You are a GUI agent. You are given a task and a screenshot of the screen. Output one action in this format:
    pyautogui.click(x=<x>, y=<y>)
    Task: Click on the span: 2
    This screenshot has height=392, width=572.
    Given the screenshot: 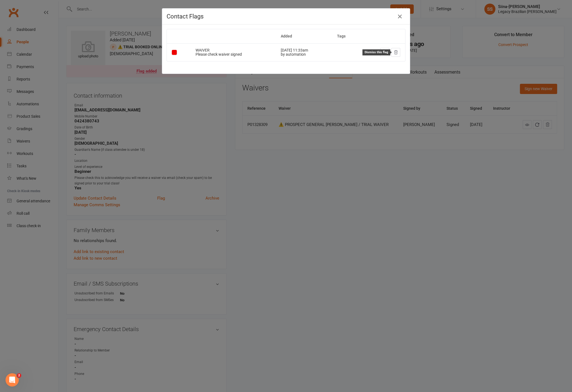 What is the action you would take?
    pyautogui.click(x=19, y=375)
    